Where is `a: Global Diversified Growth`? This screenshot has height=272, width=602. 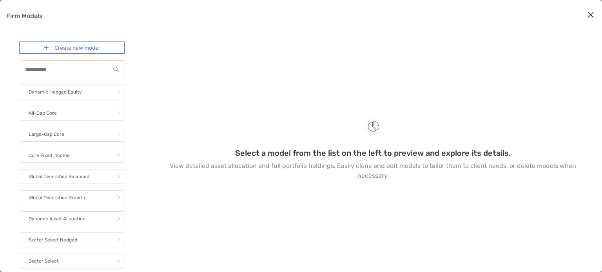
a: Global Diversified Growth is located at coordinates (72, 198).